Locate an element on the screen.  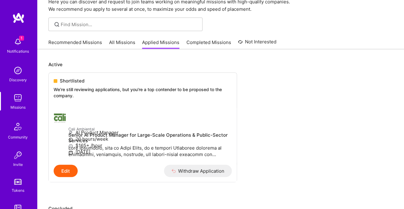
i: icon SearchGrey is located at coordinates (57, 24).